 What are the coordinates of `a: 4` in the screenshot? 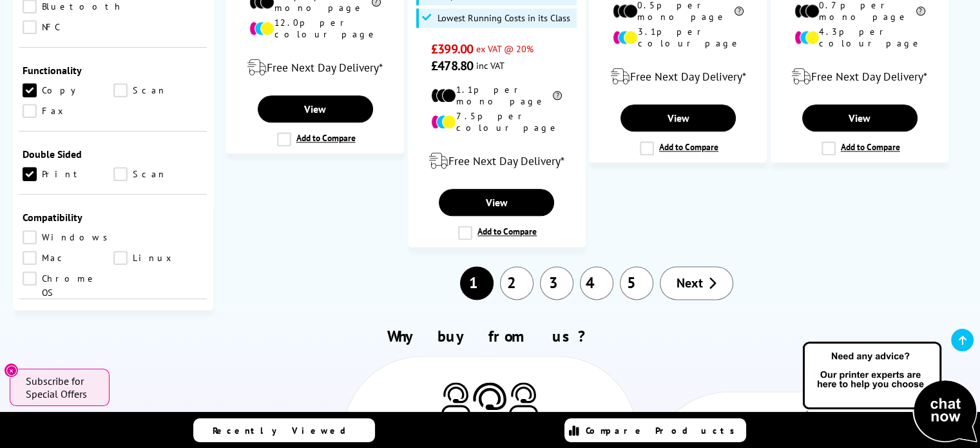 It's located at (597, 283).